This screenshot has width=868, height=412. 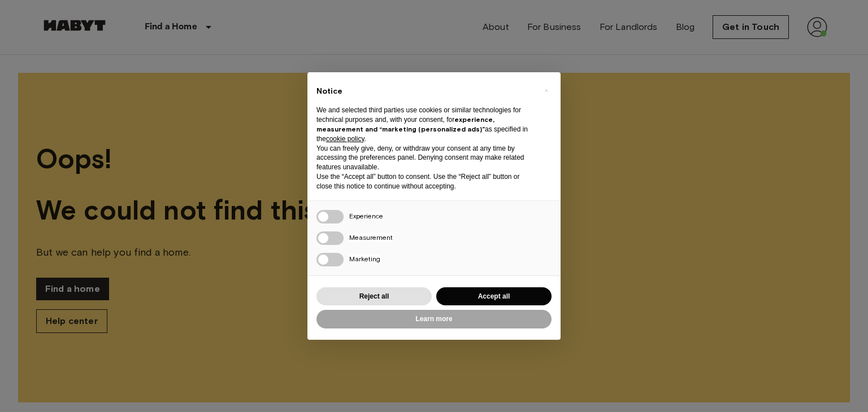 I want to click on p: We and selected third parties use cookies or similar technologies for technical purposes and, wit..., so click(x=425, y=125).